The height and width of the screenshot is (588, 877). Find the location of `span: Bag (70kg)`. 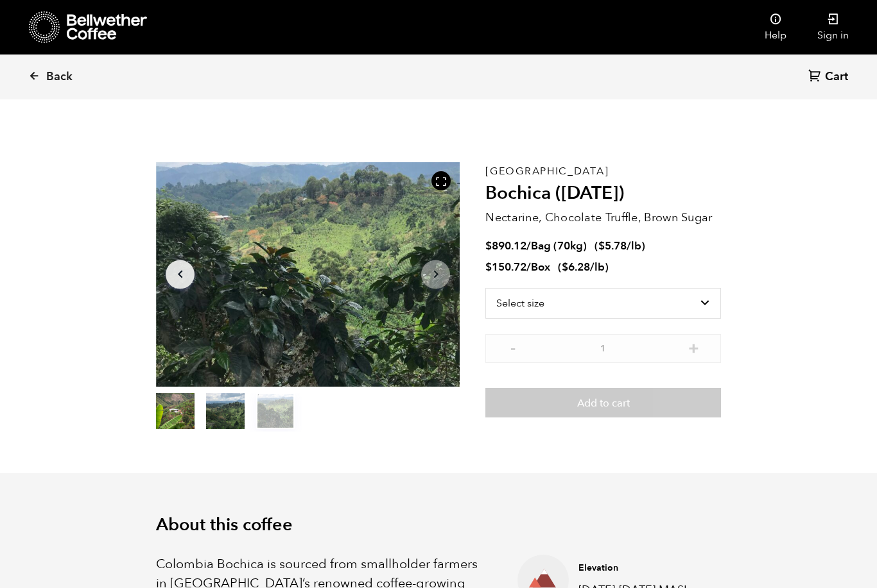

span: Bag (70kg) is located at coordinates (559, 246).